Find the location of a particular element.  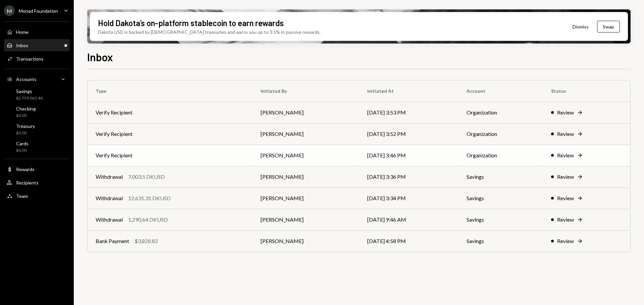

a: Savings$2,759,061.44 is located at coordinates (37, 95).